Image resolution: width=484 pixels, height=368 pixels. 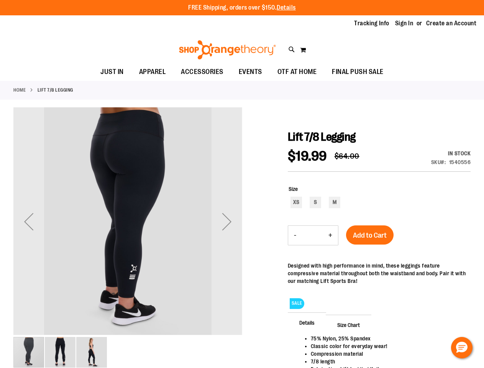 I want to click on span: $19.99, so click(x=307, y=156).